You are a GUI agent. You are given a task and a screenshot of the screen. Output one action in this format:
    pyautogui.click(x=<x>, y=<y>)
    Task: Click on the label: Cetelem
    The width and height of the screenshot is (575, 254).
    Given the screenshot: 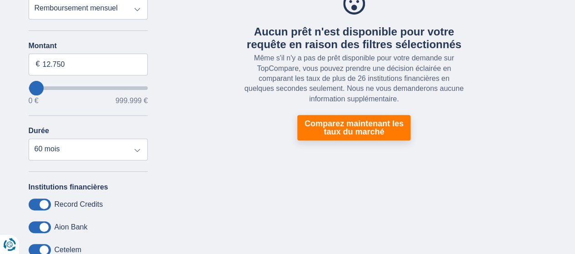 What is the action you would take?
    pyautogui.click(x=68, y=250)
    